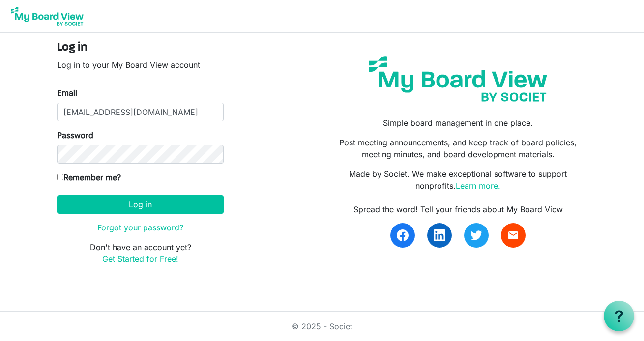 Image resolution: width=644 pixels, height=341 pixels. I want to click on h4: Log in, so click(140, 48).